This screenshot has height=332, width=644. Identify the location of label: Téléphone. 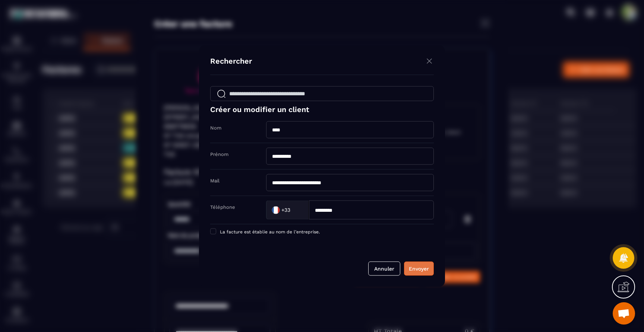
(222, 207).